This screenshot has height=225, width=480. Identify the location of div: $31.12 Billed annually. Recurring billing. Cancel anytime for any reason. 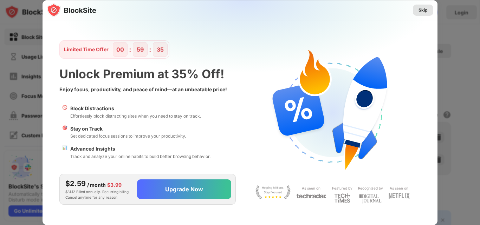
(98, 189).